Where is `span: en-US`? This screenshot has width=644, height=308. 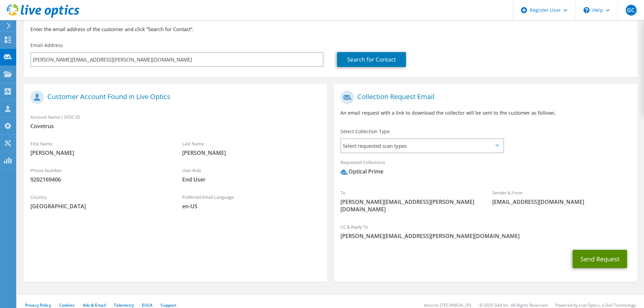
span: en-US is located at coordinates (251, 206).